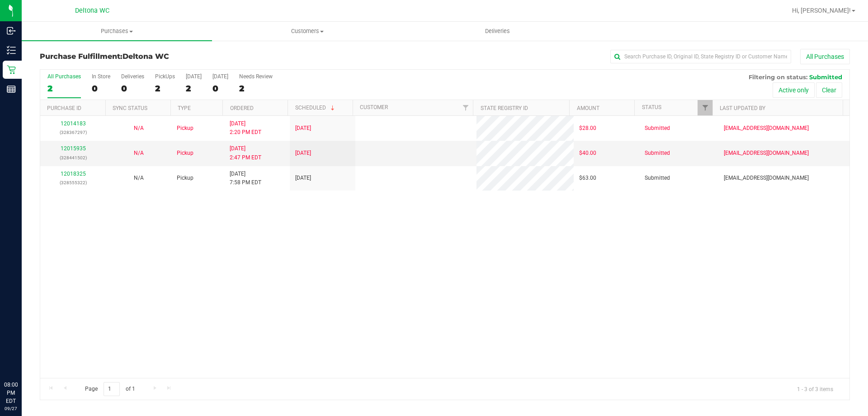 The image size is (868, 416). What do you see at coordinates (307, 31) in the screenshot?
I see `span: Customers` at bounding box center [307, 31].